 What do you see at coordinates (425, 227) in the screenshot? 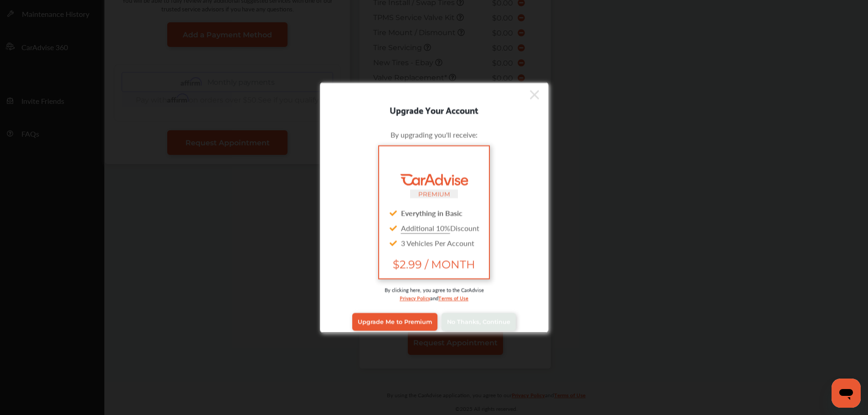
I see `u: Additional 10%` at bounding box center [425, 227].